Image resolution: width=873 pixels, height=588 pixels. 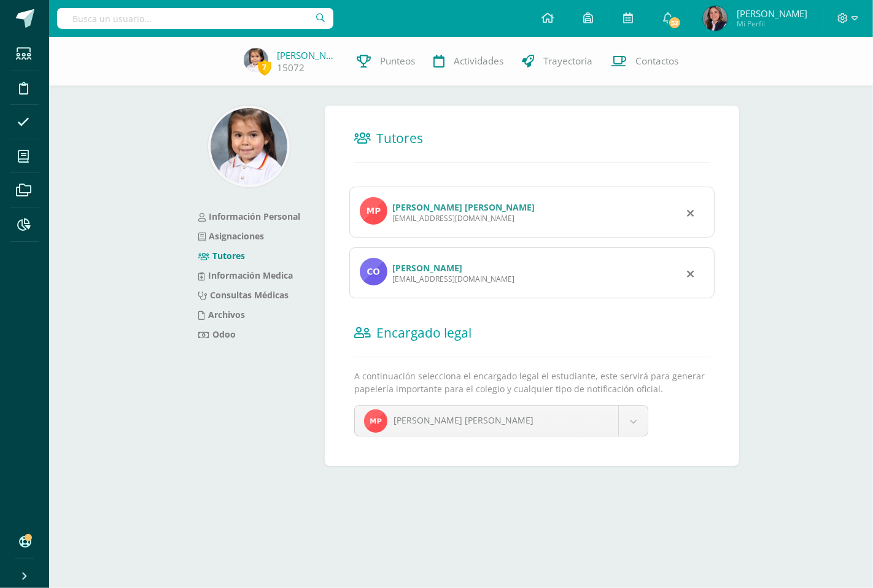 I want to click on span: 7, so click(x=265, y=67).